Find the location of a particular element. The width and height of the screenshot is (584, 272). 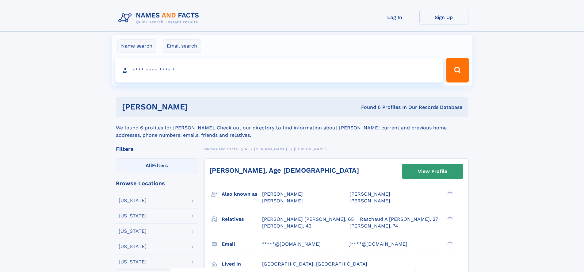

input: search input is located at coordinates (279, 70).